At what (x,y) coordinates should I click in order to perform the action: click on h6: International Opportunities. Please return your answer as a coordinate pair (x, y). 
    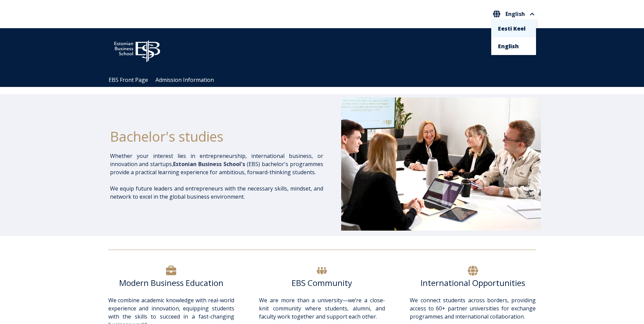
    Looking at the image, I should click on (473, 283).